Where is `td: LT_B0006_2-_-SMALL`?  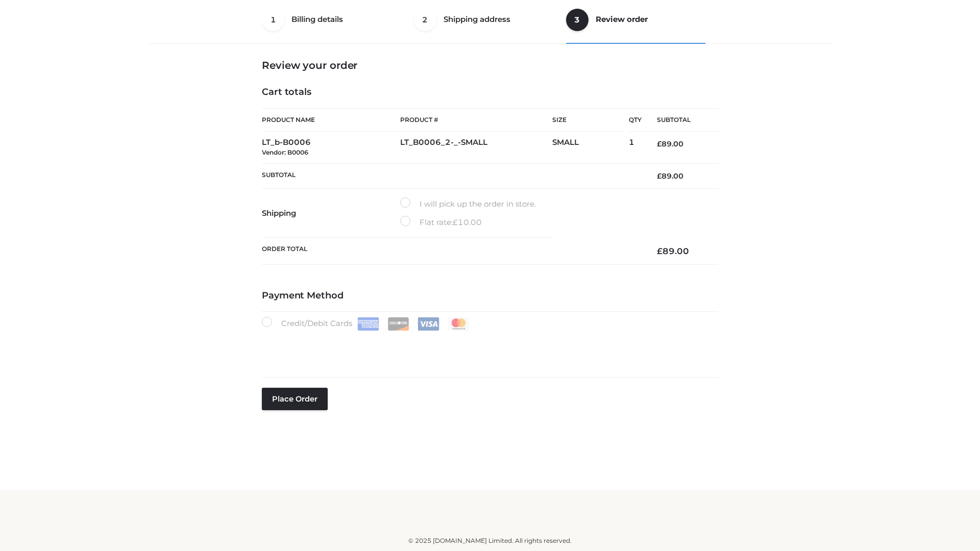 td: LT_B0006_2-_-SMALL is located at coordinates (477, 147).